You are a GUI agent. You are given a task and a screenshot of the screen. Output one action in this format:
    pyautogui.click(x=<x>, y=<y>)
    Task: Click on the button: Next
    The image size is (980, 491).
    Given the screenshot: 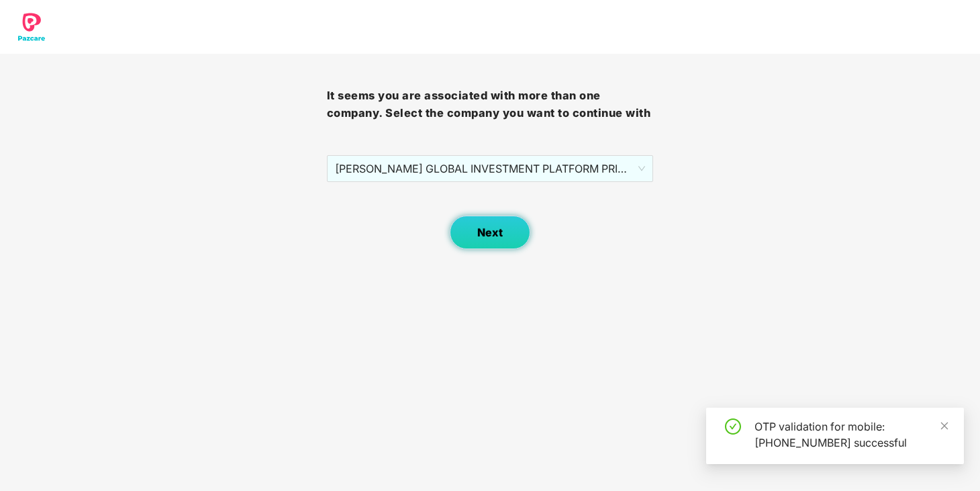 What is the action you would take?
    pyautogui.click(x=490, y=232)
    